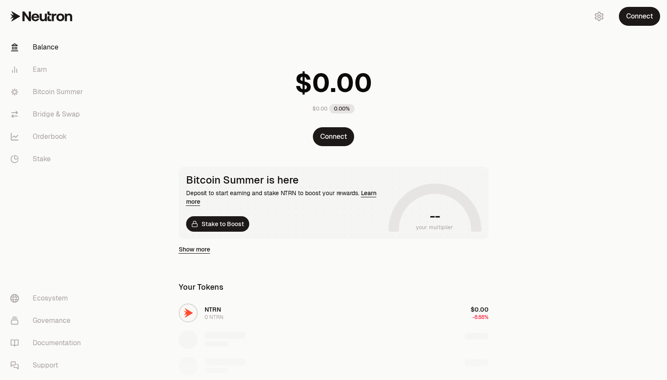  What do you see at coordinates (48, 137) in the screenshot?
I see `a: Orderbook` at bounding box center [48, 137].